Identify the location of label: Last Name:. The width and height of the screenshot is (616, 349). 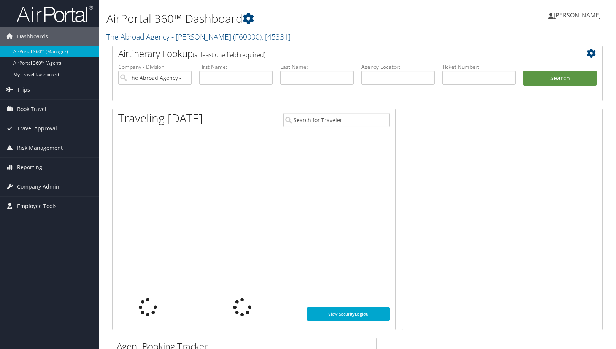
(317, 67).